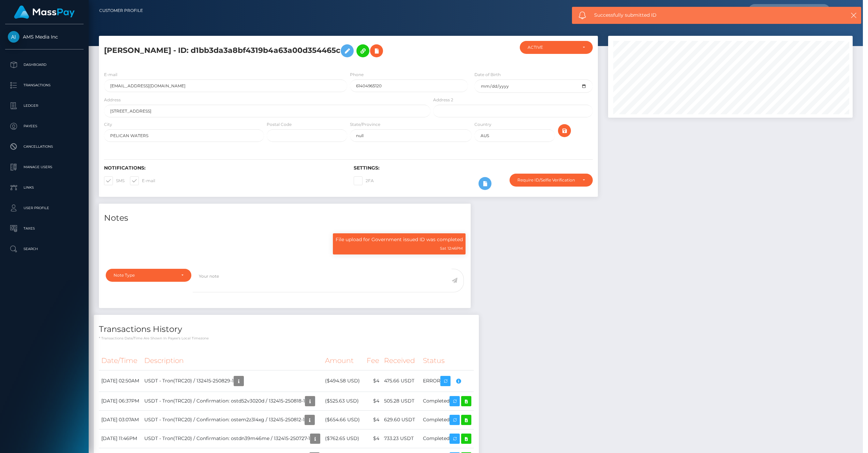  I want to click on span: Successfully submitted ID, so click(709, 15).